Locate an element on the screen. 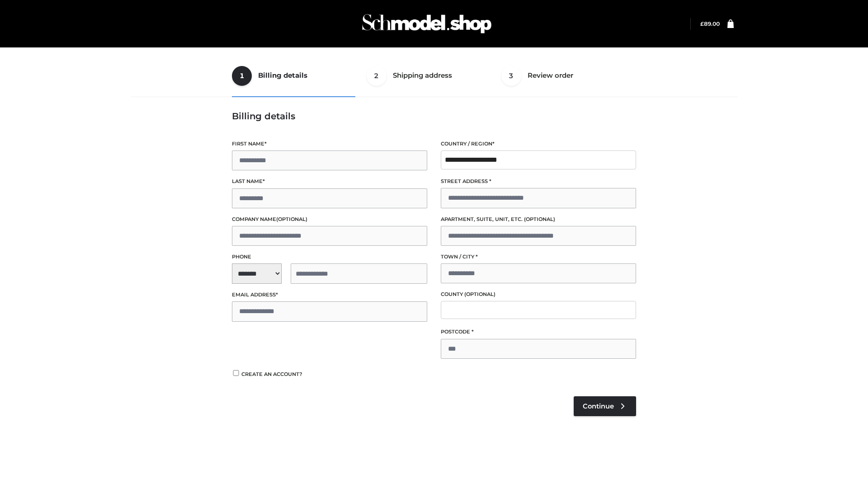  label: Apartment, suite, unit, etc. is located at coordinates (539, 219).